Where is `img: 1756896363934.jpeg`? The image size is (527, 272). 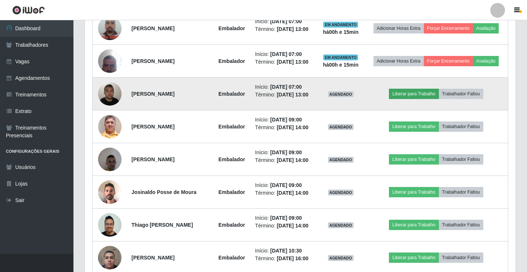 img: 1756896363934.jpeg is located at coordinates (110, 225).